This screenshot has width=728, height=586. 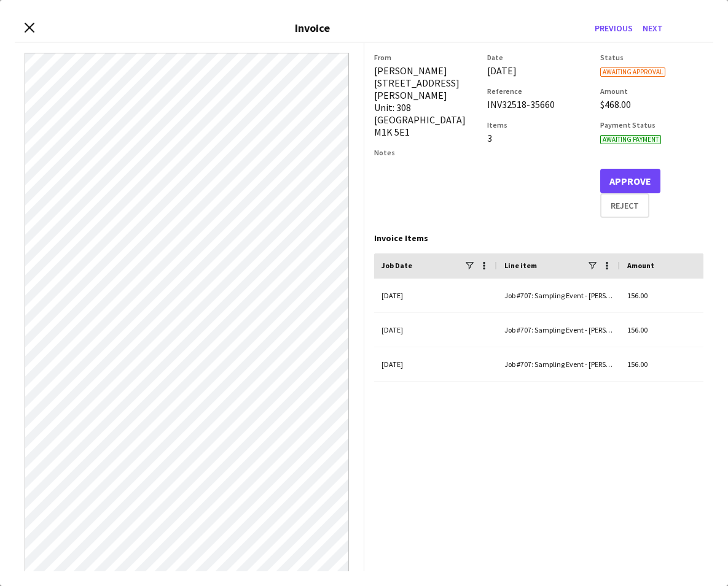 I want to click on button: Previous, so click(x=614, y=29).